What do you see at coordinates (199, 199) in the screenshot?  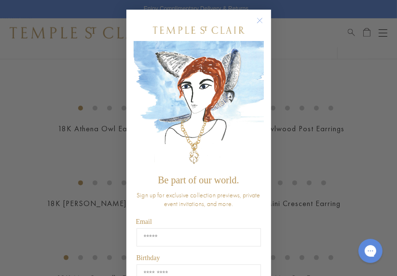 I see `span: Sign up for exclusive collection previews, private event invitations, and more.` at bounding box center [199, 199].